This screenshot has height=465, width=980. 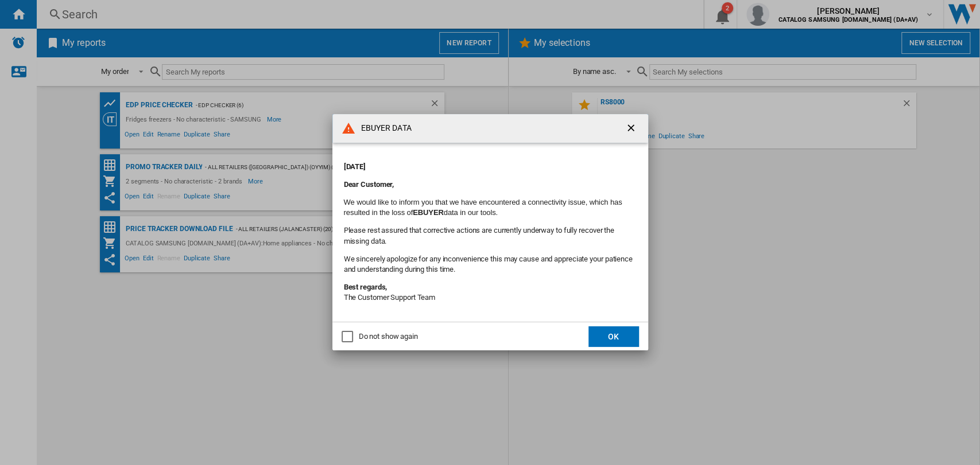 What do you see at coordinates (490, 293) in the screenshot?
I see `p: The Customer Support Team` at bounding box center [490, 293].